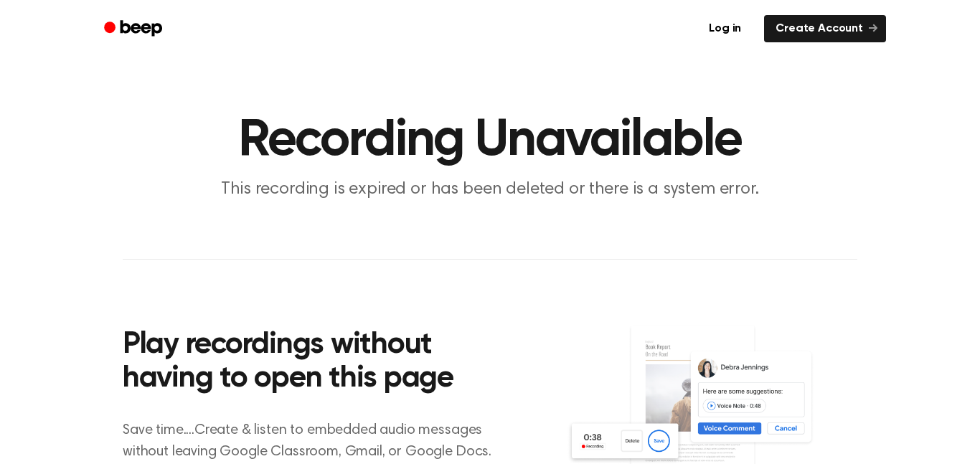 This screenshot has width=980, height=464. What do you see at coordinates (135, 29) in the screenshot?
I see `a: Beep` at bounding box center [135, 29].